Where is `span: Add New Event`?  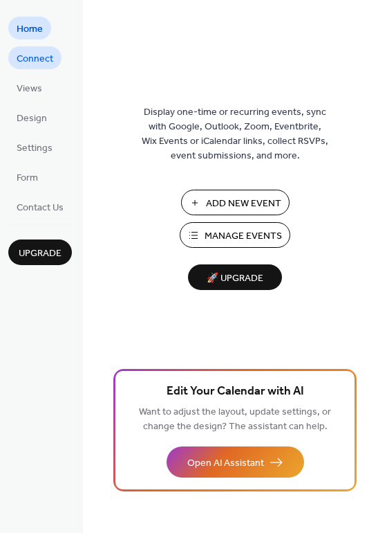 span: Add New Event is located at coordinates (244, 203).